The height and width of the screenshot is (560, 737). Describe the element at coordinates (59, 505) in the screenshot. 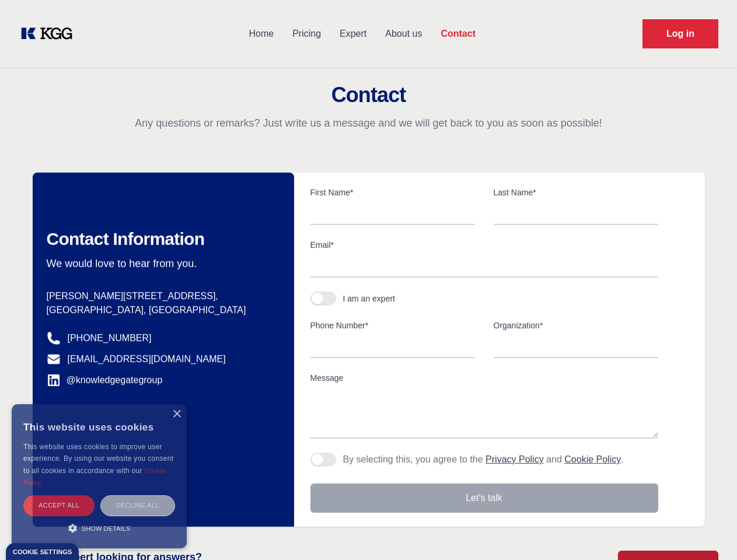

I see `div: Accept all` at that location.